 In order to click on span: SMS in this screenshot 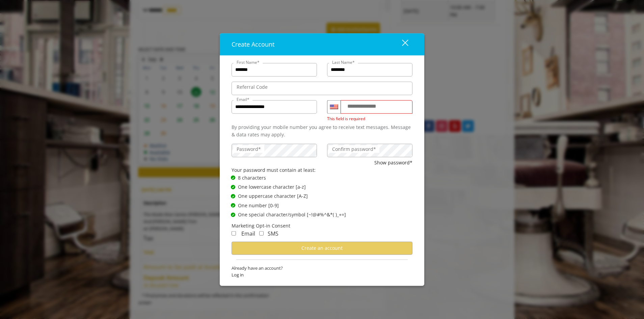, I will do `click(273, 234)`.